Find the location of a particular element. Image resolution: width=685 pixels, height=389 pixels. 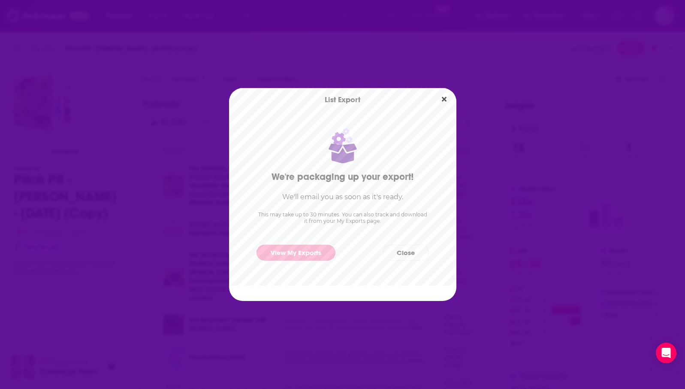

img: Package with cogs is located at coordinates (342, 145).